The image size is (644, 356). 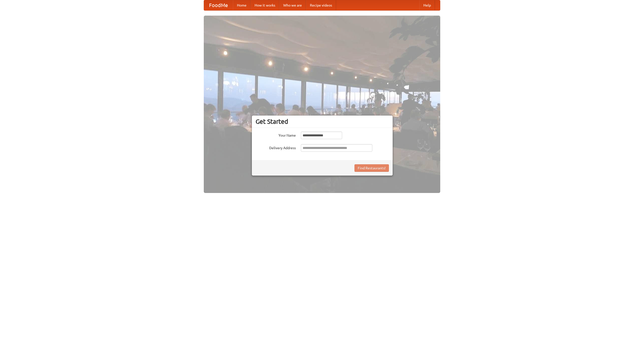 What do you see at coordinates (427, 5) in the screenshot?
I see `a: Help` at bounding box center [427, 5].